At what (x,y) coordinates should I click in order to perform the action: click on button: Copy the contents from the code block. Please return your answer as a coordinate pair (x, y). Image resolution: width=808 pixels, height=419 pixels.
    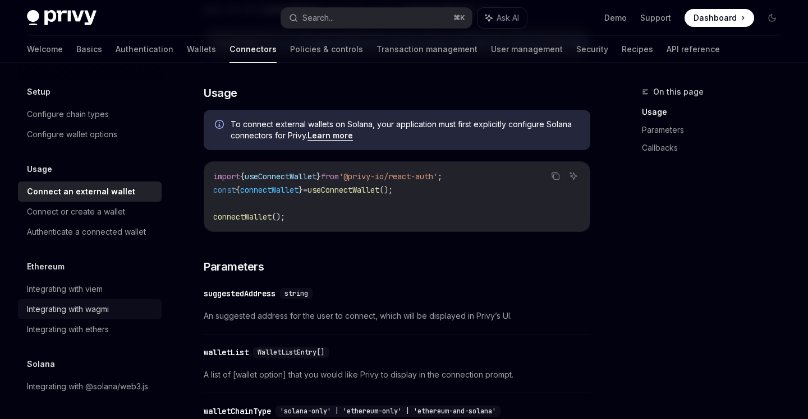
    Looking at the image, I should click on (555, 176).